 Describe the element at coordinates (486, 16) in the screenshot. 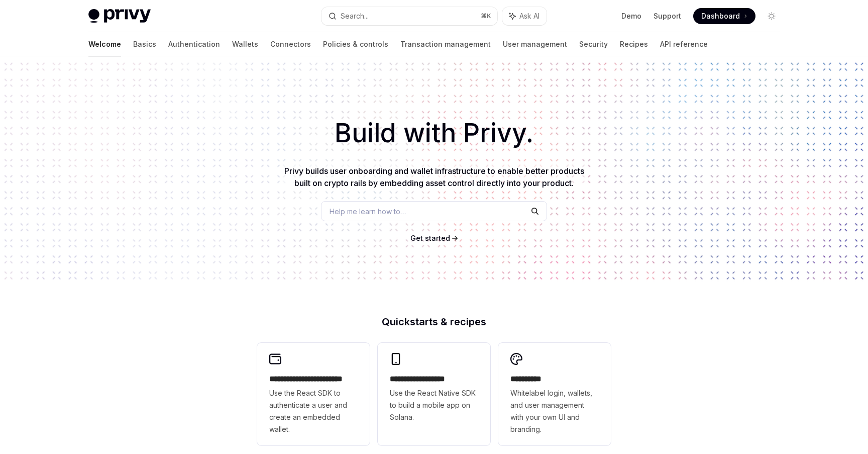

I see `span: ⌘ K` at that location.